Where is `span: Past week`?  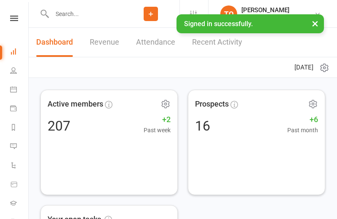
span: Past week is located at coordinates (157, 130).